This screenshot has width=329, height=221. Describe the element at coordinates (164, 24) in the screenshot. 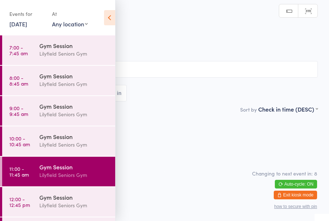

I see `h2: Gym Session Check-in` at that location.